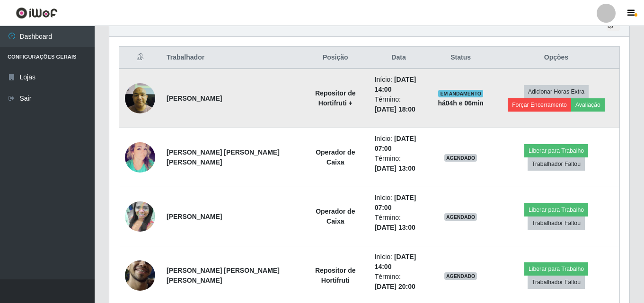 This screenshot has height=303, width=644. Describe the element at coordinates (336, 275) in the screenshot. I see `strong: Repositor de Hortifruti` at that location.